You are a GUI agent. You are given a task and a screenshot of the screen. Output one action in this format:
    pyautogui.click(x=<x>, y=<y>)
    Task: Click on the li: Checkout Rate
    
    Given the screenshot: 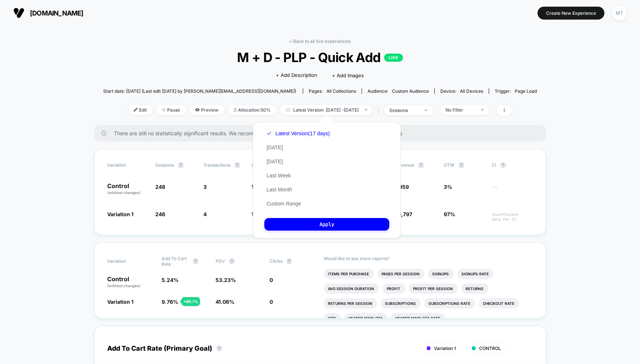 What is the action you would take?
    pyautogui.click(x=499, y=303)
    